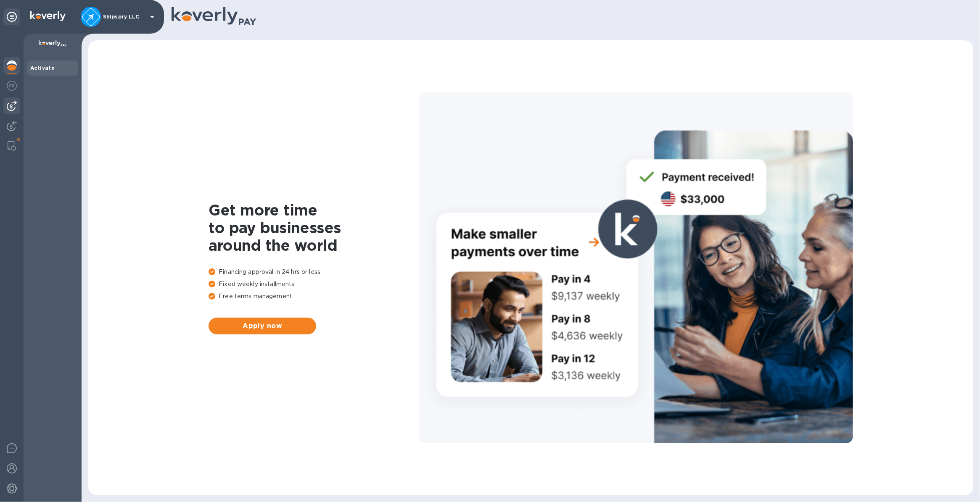 This screenshot has width=980, height=502. I want to click on img: Foreign exchange, so click(12, 86).